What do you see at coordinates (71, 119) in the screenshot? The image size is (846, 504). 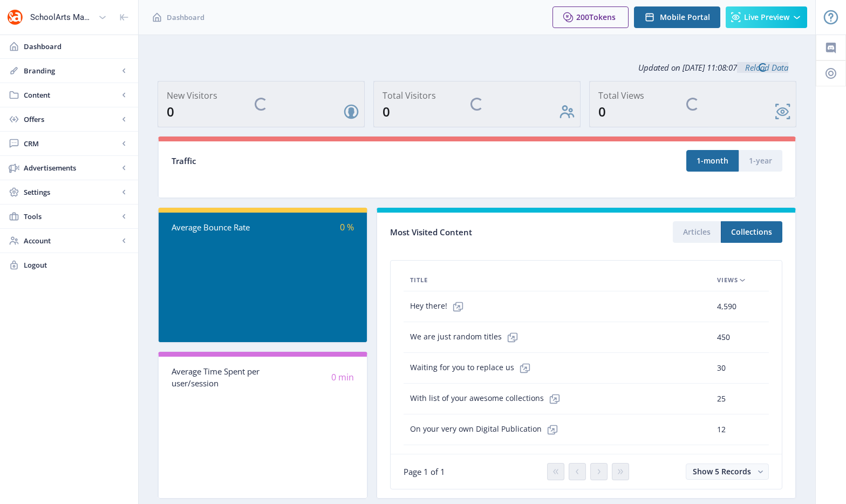 I see `span: Offers` at bounding box center [71, 119].